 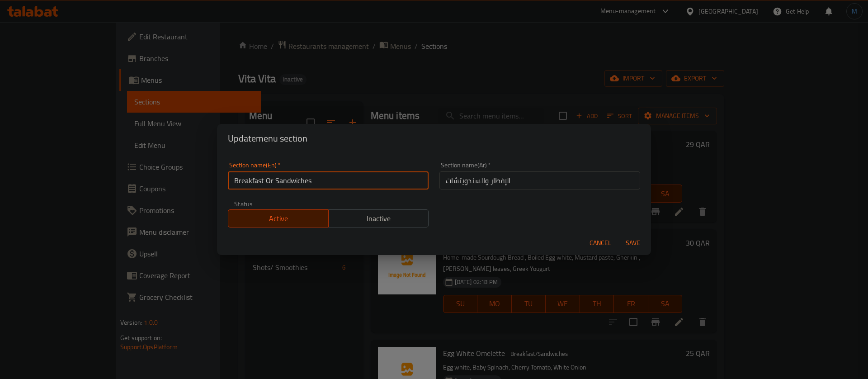 I want to click on input: Please enter section name(en), so click(x=328, y=181).